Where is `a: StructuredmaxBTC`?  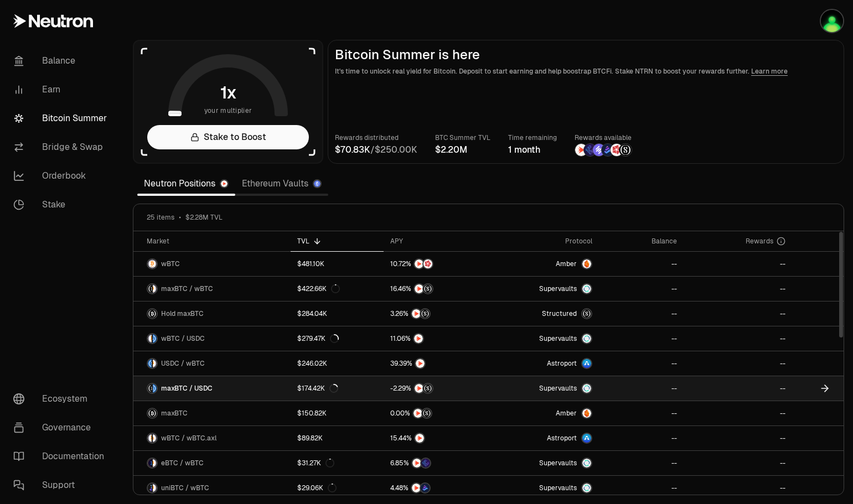
a: StructuredmaxBTC is located at coordinates (543, 313).